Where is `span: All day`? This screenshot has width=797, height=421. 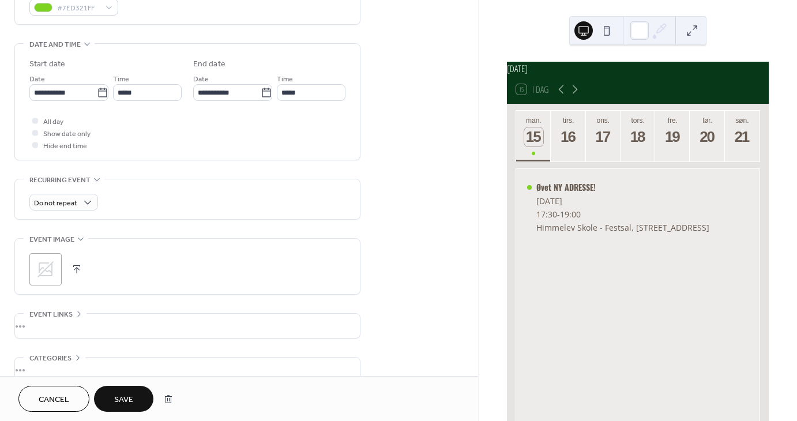
span: All day is located at coordinates (53, 122).